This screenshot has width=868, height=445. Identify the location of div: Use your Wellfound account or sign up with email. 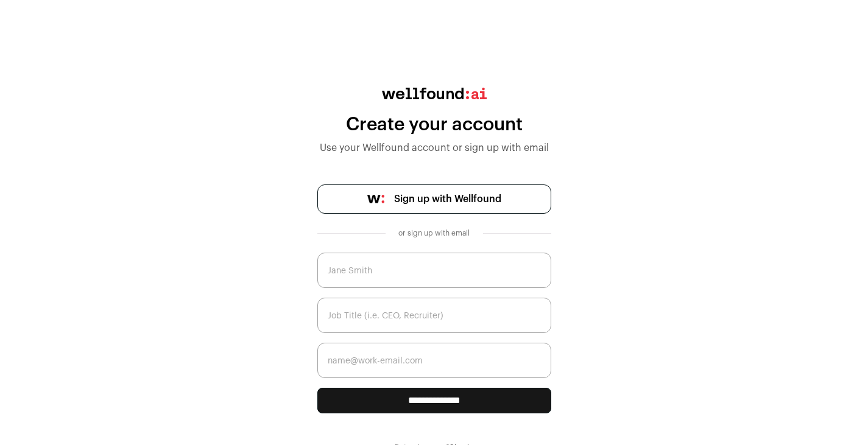
(434, 148).